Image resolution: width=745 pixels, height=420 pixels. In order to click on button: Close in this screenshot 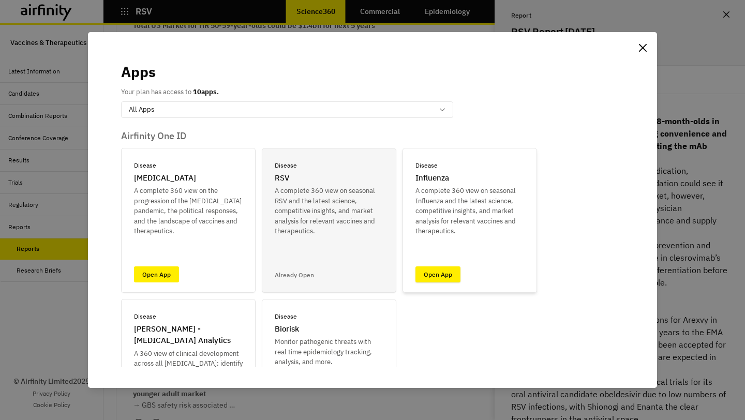, I will do `click(642, 48)`.